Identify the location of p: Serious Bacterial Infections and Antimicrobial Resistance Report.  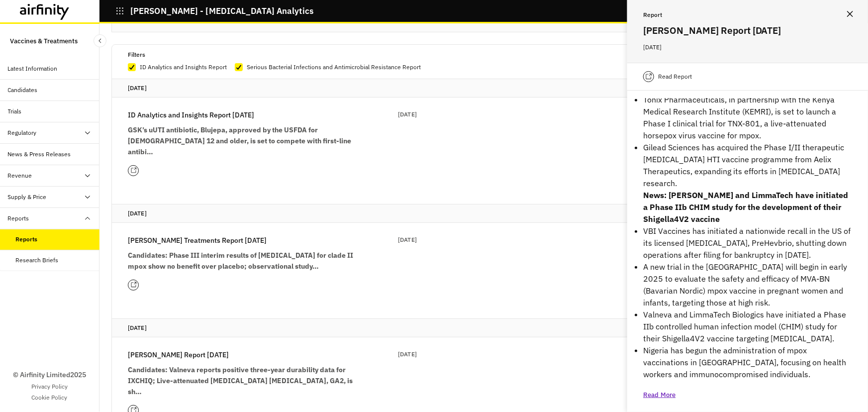
(334, 67).